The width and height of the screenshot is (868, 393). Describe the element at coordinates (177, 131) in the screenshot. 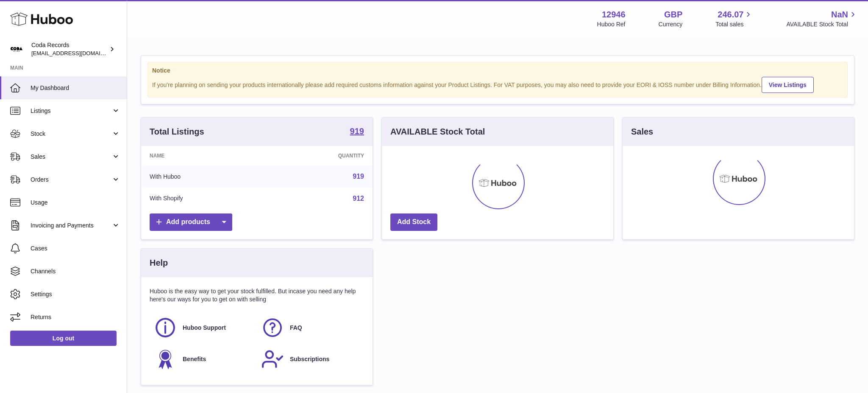

I see `h3: Total Listings` at that location.